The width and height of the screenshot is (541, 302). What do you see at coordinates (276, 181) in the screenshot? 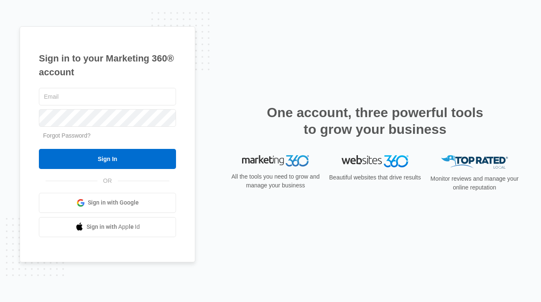
I see `p: All the tools you need to grow and manage your business` at bounding box center [276, 181].